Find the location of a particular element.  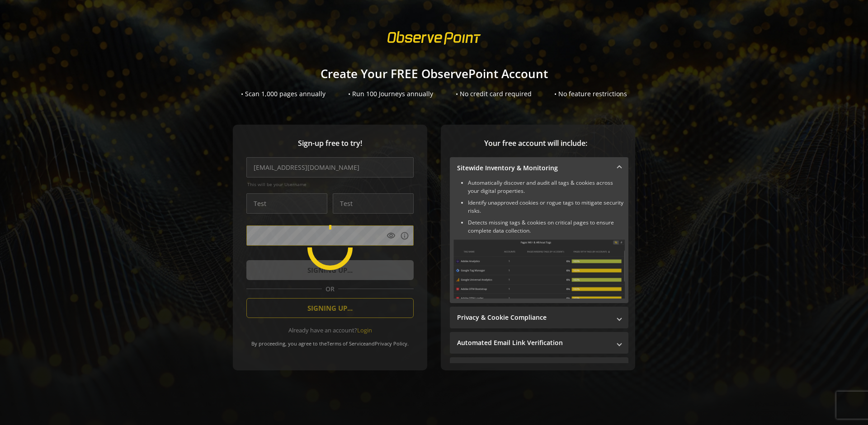

div: • No credit card required is located at coordinates (493, 94).